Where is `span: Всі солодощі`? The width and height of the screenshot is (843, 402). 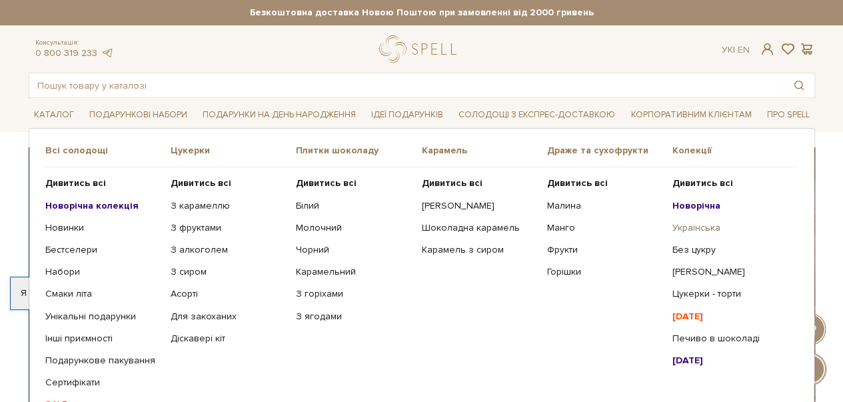 span: Всі солодощі is located at coordinates (108, 151).